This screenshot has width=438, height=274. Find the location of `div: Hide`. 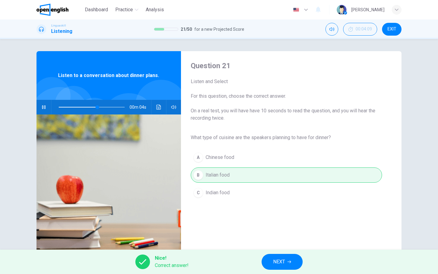

div: Hide is located at coordinates (360, 29).